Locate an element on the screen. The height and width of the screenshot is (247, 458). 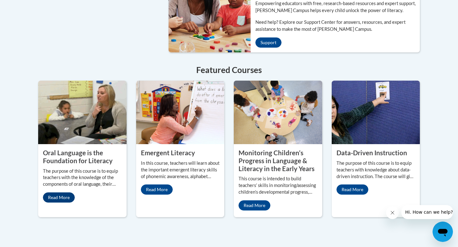
p: In this course, teachers will learn about the important emergent literacy skills of phonemic awar... is located at coordinates (180, 170).